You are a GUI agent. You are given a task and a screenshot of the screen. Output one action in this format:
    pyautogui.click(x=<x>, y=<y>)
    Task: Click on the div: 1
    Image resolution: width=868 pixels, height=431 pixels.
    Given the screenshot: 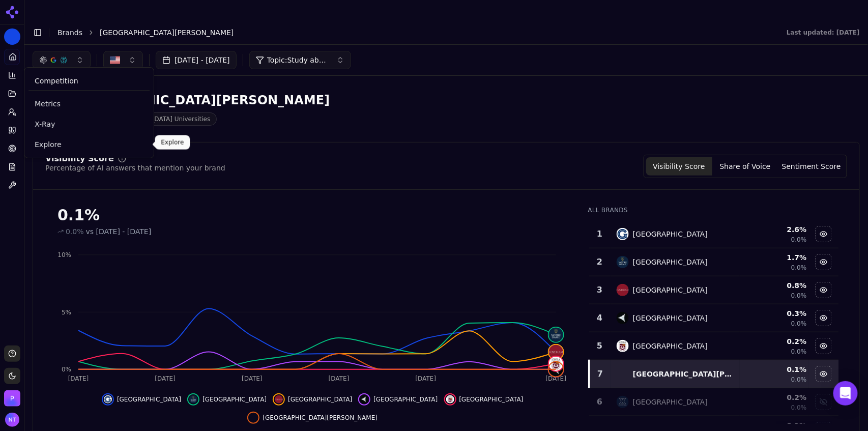 What is the action you would take?
    pyautogui.click(x=600, y=234)
    